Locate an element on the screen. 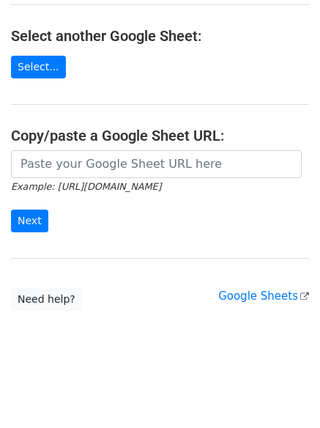  a: Select... is located at coordinates (38, 67).